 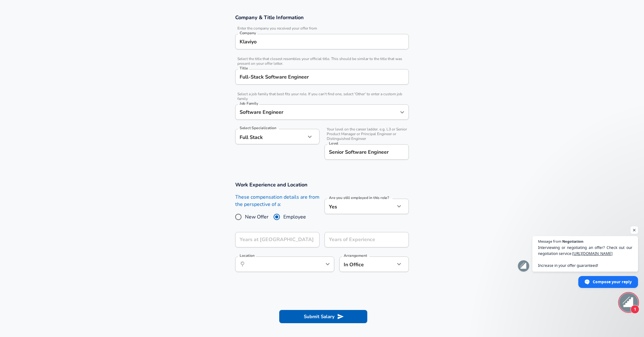 I want to click on div: In Office, so click(x=362, y=264).